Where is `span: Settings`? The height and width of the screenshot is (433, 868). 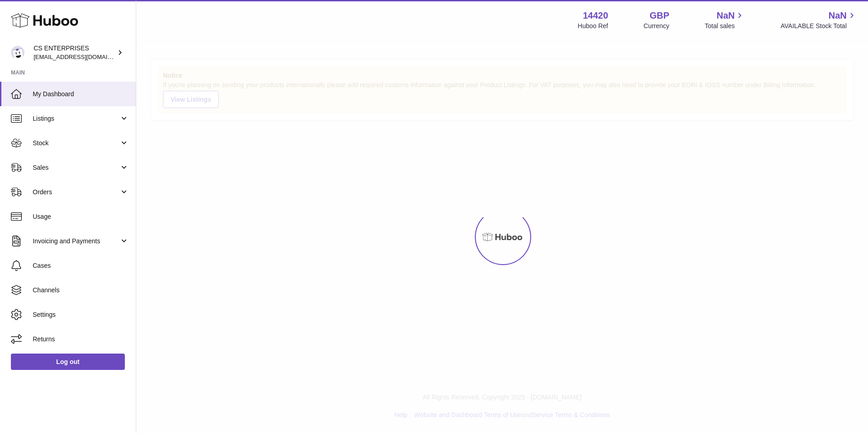 span: Settings is located at coordinates (80, 315).